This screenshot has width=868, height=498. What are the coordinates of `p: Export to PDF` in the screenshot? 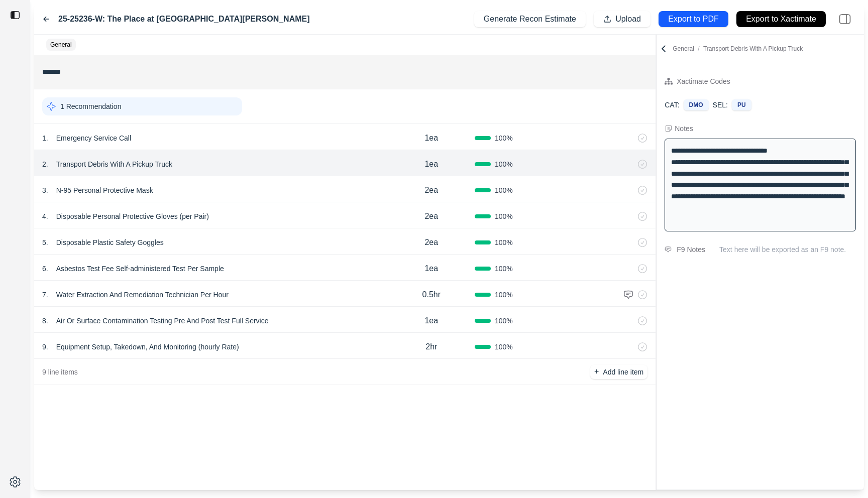 It's located at (693, 19).